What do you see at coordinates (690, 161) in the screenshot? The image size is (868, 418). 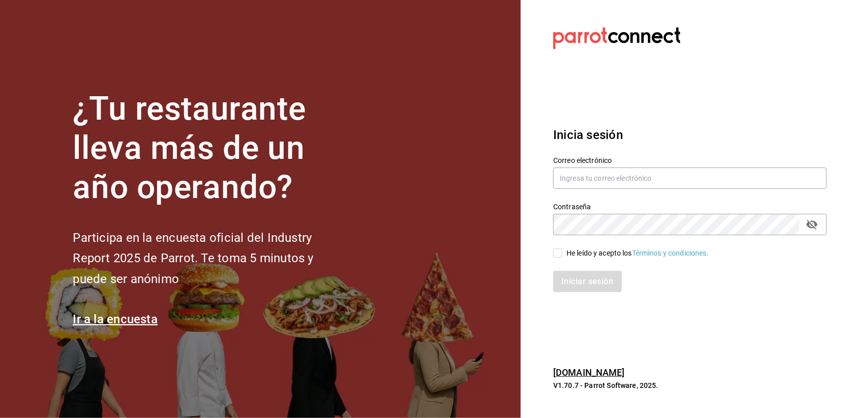 I see `label: Correo electrónico` at bounding box center [690, 161].